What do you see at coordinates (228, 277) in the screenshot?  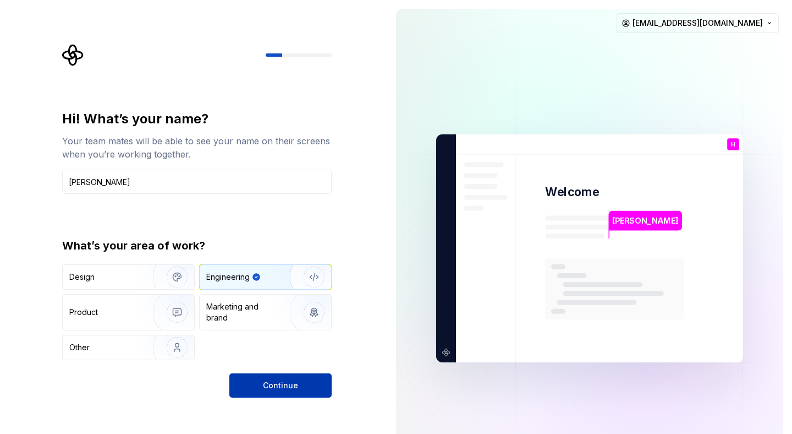 I see `div: Engineering` at bounding box center [228, 277].